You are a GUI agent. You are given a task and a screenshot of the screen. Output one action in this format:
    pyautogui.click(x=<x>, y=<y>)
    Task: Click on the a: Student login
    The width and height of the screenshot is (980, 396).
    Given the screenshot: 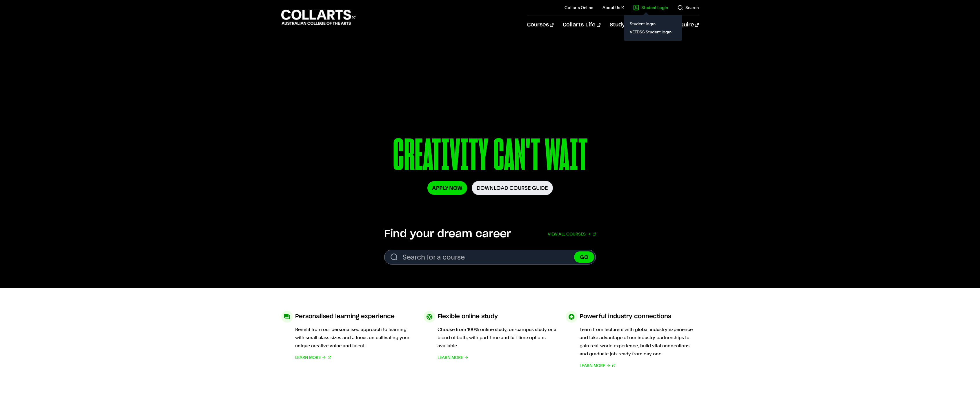 What is the action you would take?
    pyautogui.click(x=653, y=24)
    